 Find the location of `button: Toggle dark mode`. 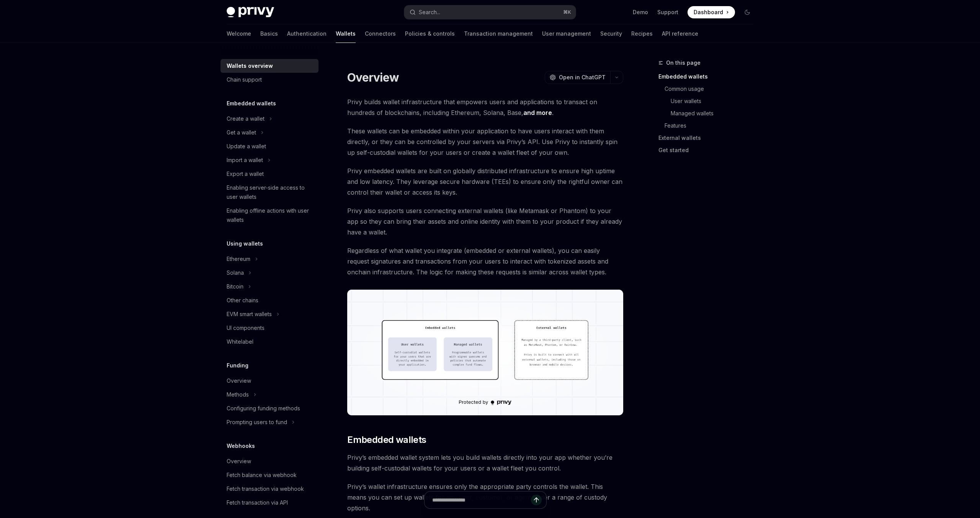

button: Toggle dark mode is located at coordinates (747, 12).